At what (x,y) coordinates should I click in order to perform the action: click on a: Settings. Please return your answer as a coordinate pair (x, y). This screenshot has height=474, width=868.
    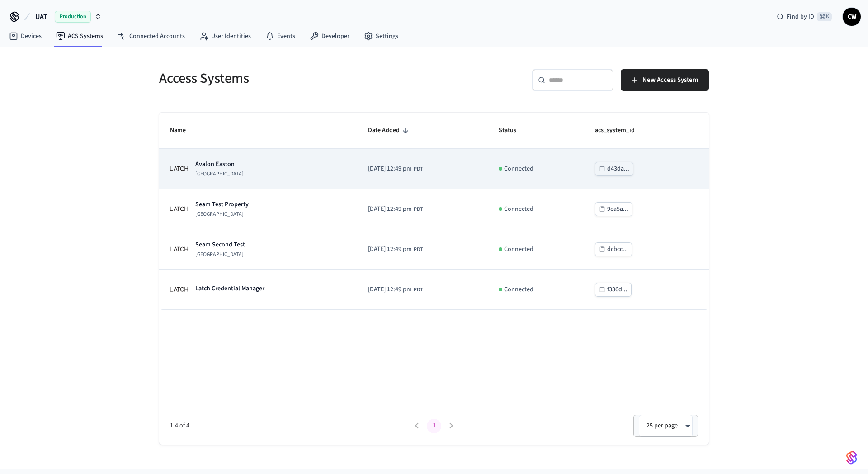
    Looking at the image, I should click on (381, 36).